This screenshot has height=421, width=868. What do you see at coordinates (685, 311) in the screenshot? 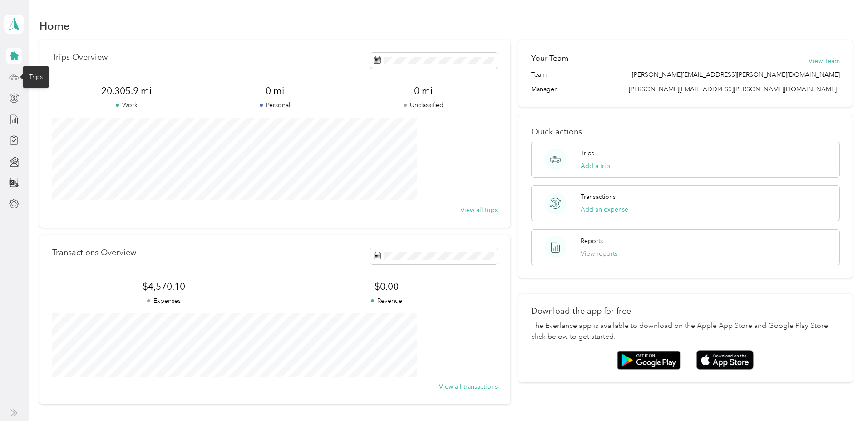
I see `p: Download the app for free` at bounding box center [685, 311].